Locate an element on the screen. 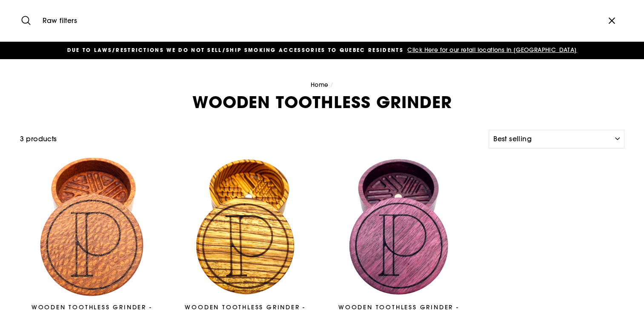  nav: breadcrumbs is located at coordinates (322, 85).